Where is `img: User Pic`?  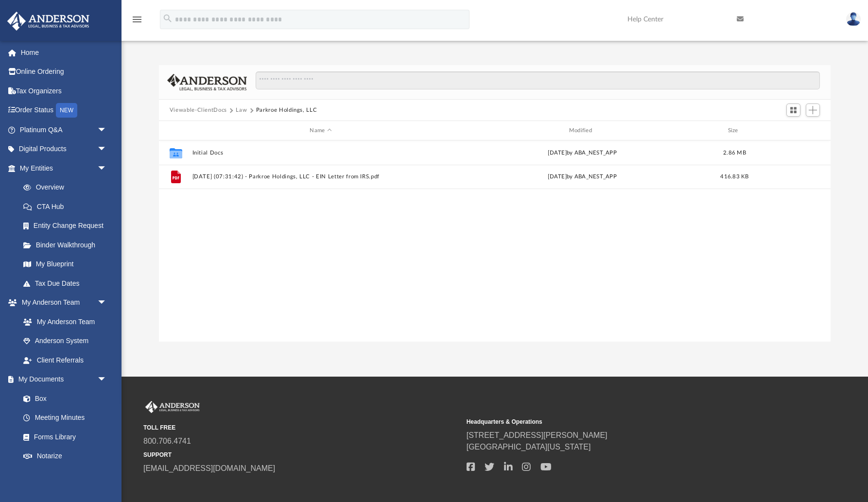 img: User Pic is located at coordinates (853, 19).